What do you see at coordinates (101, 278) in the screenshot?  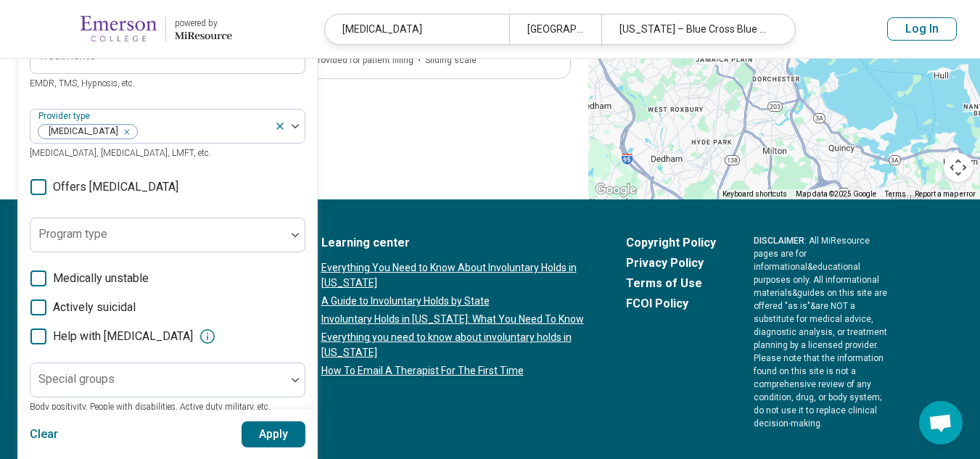 I see `span: Medically unstable` at bounding box center [101, 278].